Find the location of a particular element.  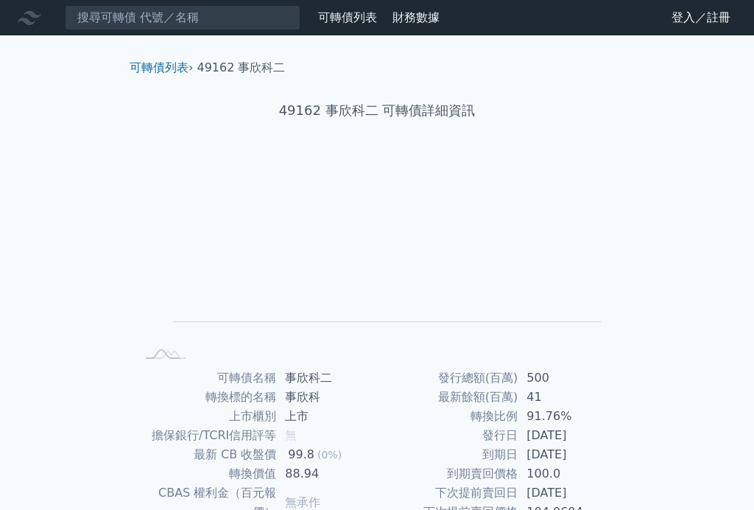

td: 上市 is located at coordinates (326, 416).